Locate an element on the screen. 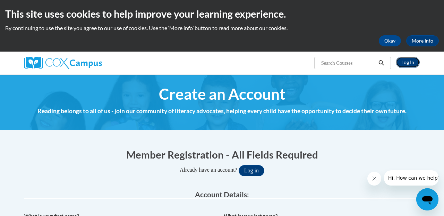 The image size is (444, 216). button: Log in is located at coordinates (251, 171).